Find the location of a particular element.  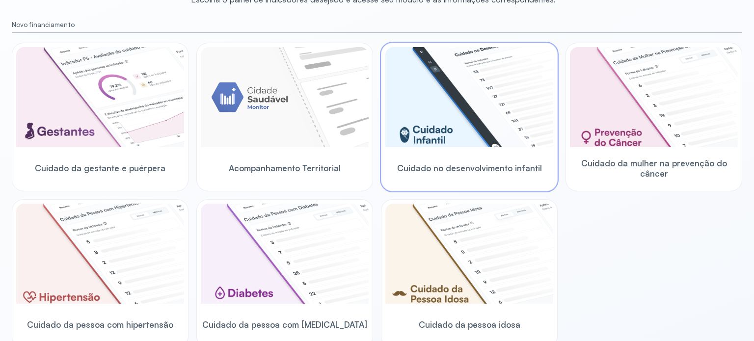

span: Cuidado da gestante e puérpera is located at coordinates (100, 168).